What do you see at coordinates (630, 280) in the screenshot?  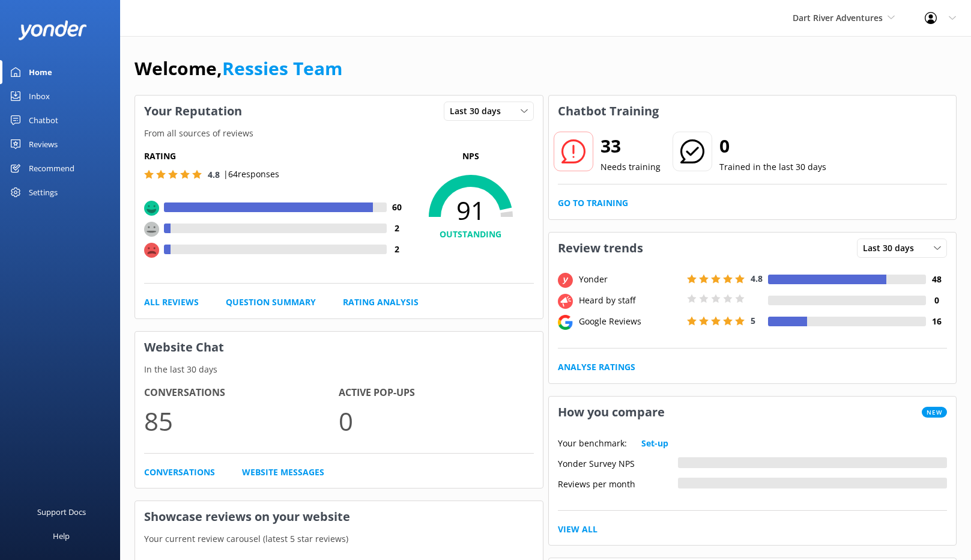 I see `div: Yonder` at bounding box center [630, 280].